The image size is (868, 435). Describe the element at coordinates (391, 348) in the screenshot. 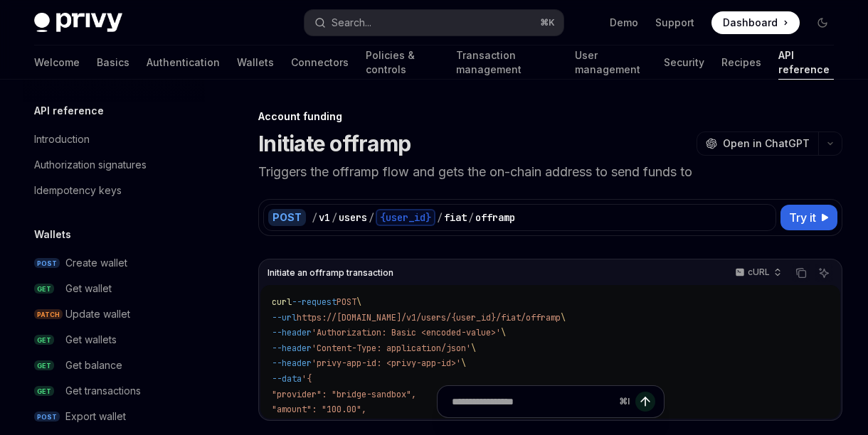

I see `span: 'Content-Type: application/json'` at that location.